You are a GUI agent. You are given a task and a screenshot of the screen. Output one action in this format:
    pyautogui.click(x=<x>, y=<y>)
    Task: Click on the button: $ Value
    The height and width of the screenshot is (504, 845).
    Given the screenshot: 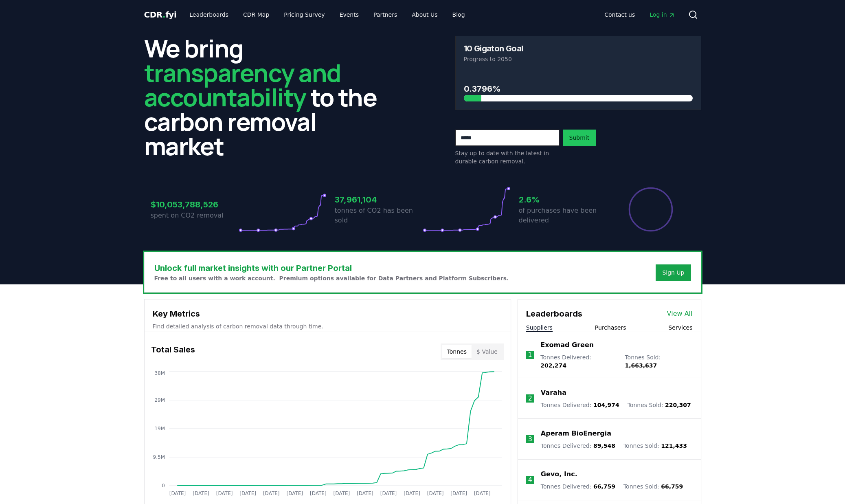 What is the action you would take?
    pyautogui.click(x=487, y=352)
    